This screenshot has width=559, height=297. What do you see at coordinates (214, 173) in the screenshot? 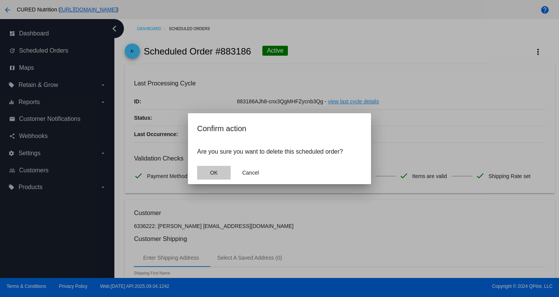
I see `span: OK` at bounding box center [214, 173].